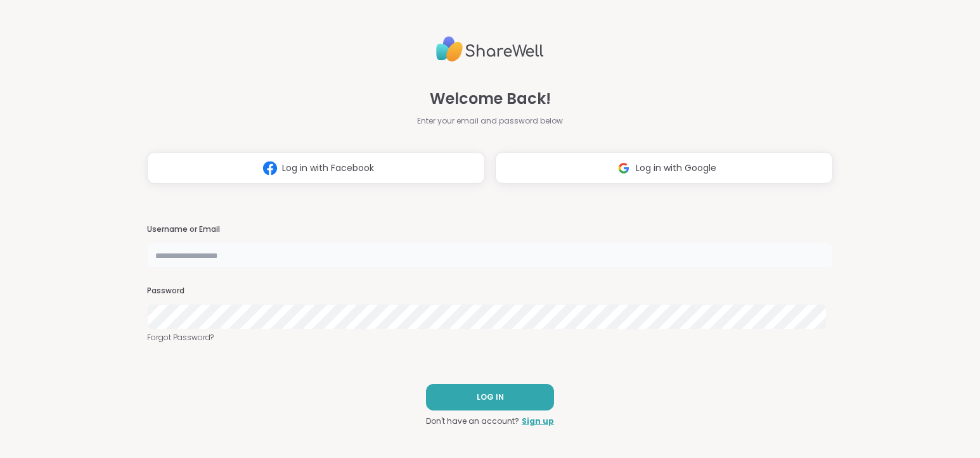  What do you see at coordinates (316, 168) in the screenshot?
I see `button: Log in with Facebook` at bounding box center [316, 168].